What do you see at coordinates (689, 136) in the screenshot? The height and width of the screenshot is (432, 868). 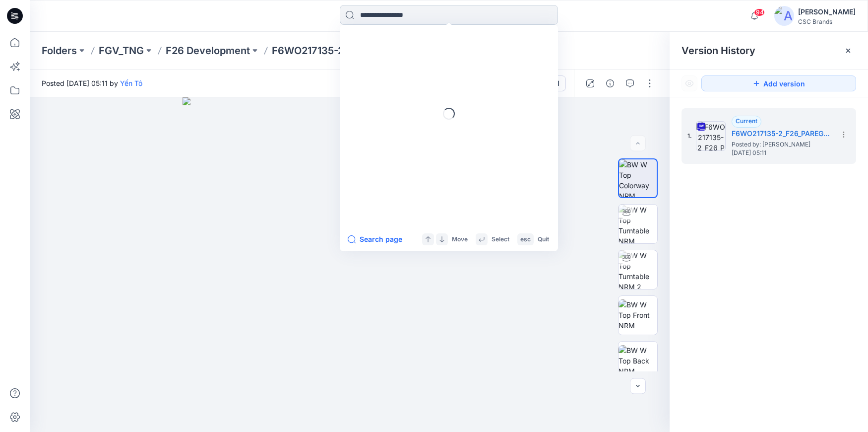 I see `span: 1.` at bounding box center [689, 136].